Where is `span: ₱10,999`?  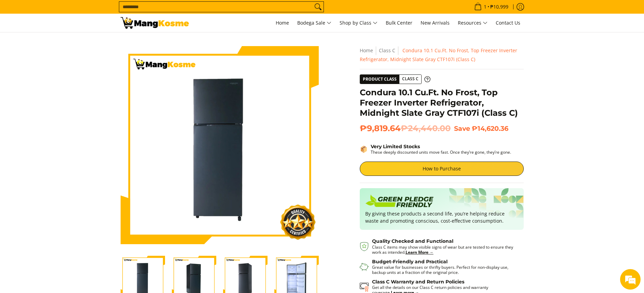
span: ₱10,999 is located at coordinates (499, 7).